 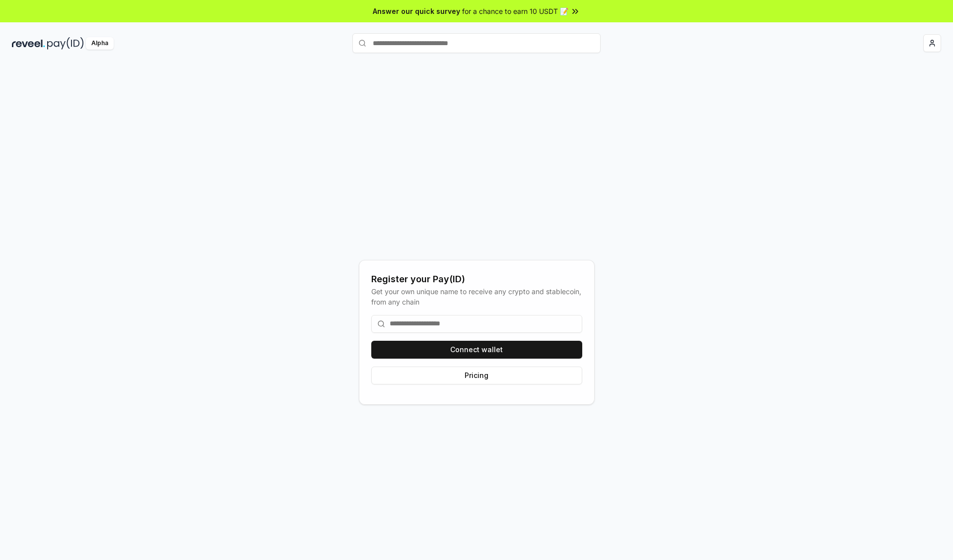 What do you see at coordinates (100, 43) in the screenshot?
I see `div: Alpha` at bounding box center [100, 43].